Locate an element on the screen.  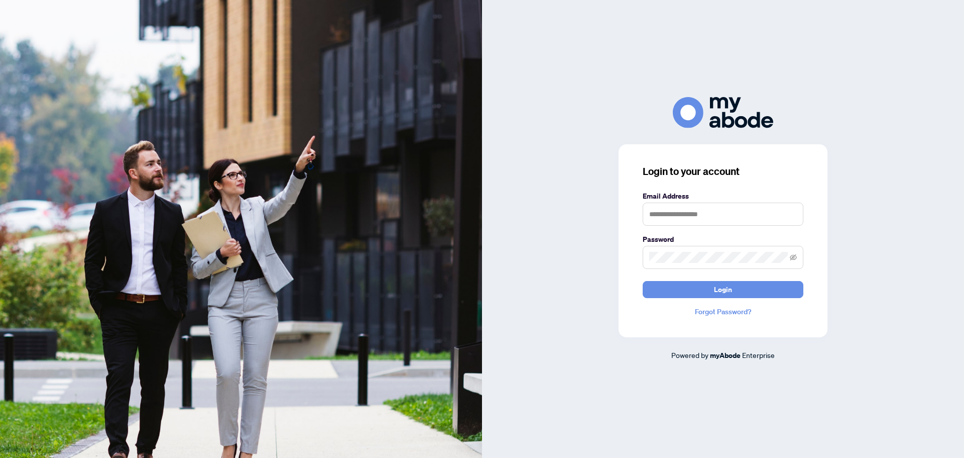
span: eye-invisible is located at coordinates (794, 257).